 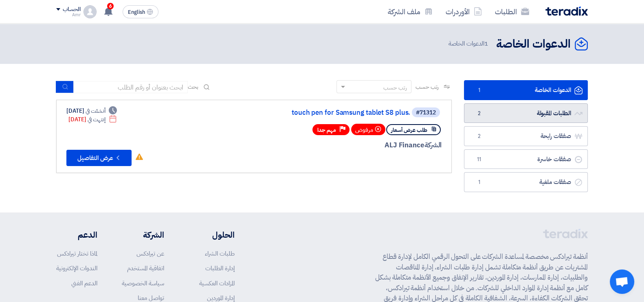 I want to click on a: الدعم الفني, so click(x=84, y=283).